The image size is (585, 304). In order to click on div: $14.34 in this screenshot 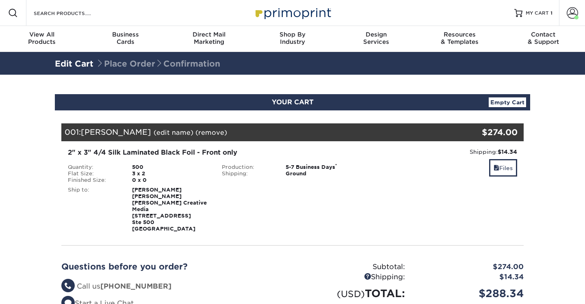, I will do `click(470, 277)`.